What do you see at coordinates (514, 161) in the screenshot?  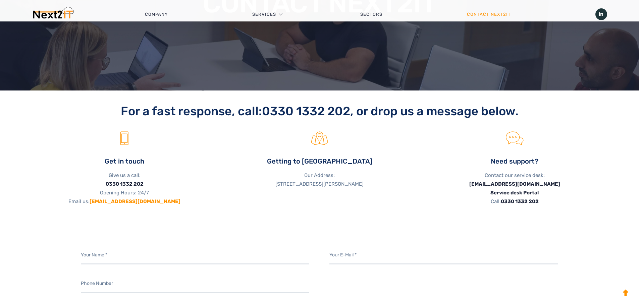 I see `h4: Need support?` at bounding box center [514, 161].